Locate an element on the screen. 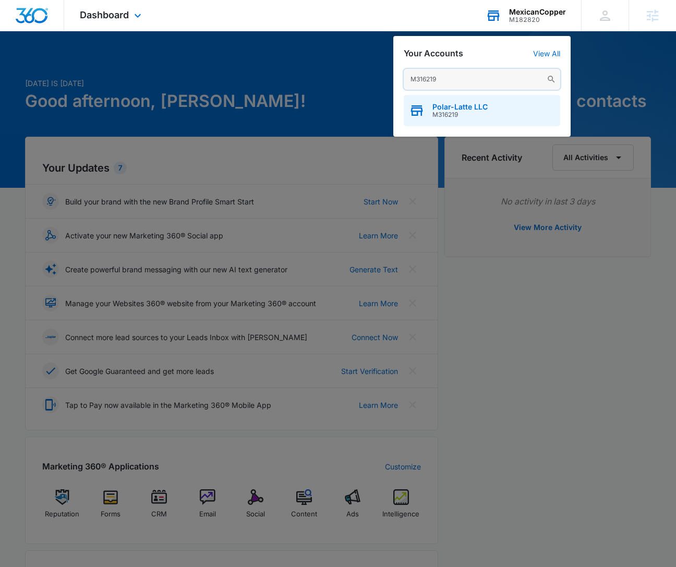 Image resolution: width=676 pixels, height=567 pixels. button: Polar-Latte LLCM316219 is located at coordinates (482, 111).